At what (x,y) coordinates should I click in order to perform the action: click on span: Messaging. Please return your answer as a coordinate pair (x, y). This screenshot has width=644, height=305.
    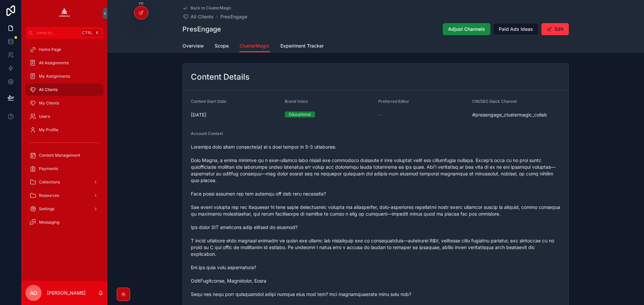
    Looking at the image, I should click on (49, 222).